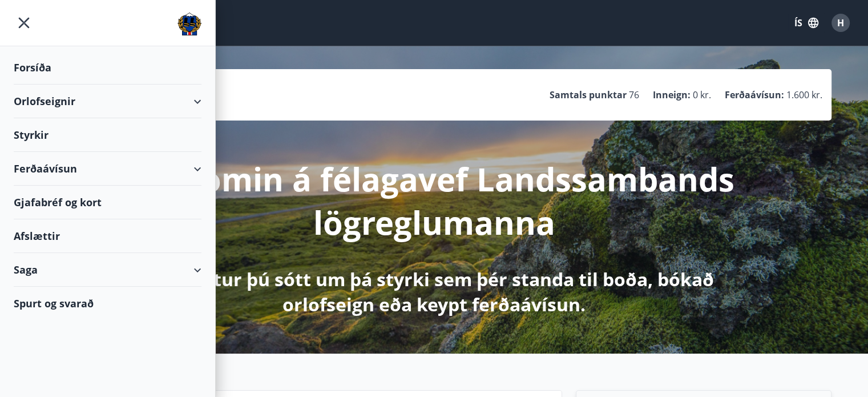 The image size is (868, 397). I want to click on div: Afslættir, so click(107, 236).